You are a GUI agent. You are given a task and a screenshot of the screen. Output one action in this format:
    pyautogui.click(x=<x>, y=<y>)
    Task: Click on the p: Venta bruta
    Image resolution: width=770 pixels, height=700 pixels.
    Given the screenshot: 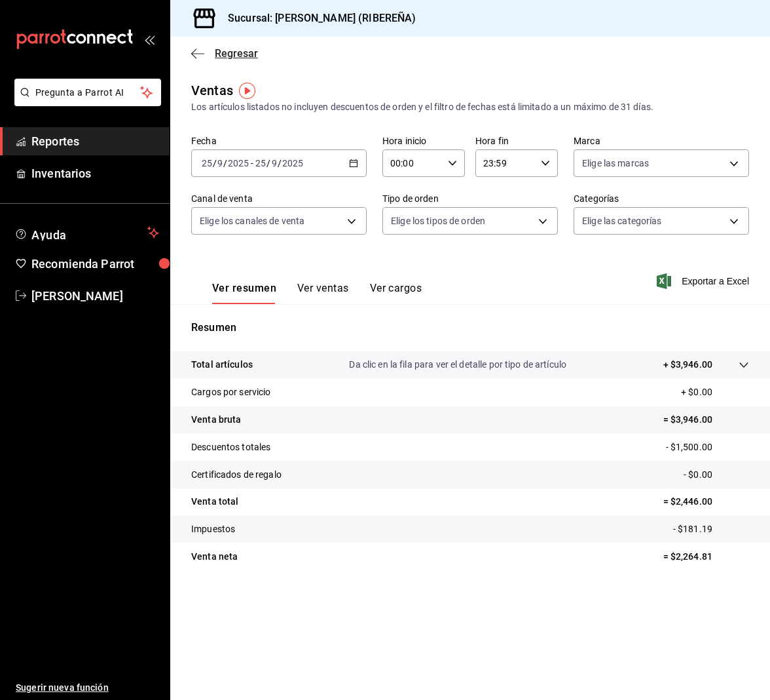 What is the action you would take?
    pyautogui.click(x=216, y=419)
    